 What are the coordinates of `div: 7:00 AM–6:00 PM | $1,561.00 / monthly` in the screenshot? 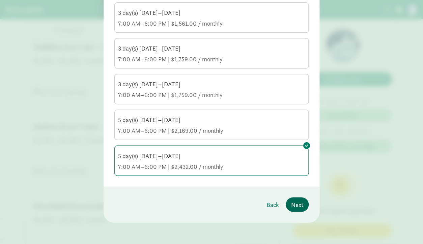 It's located at (212, 24).